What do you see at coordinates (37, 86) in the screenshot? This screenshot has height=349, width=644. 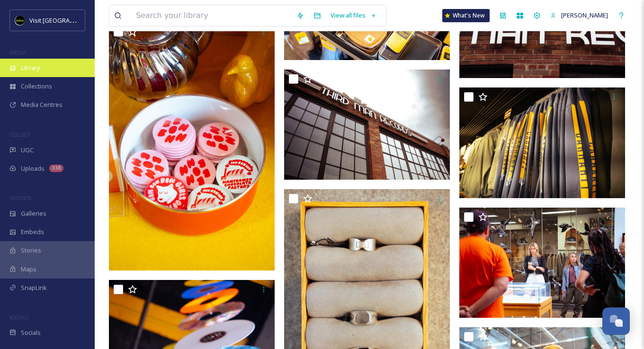 I see `span: Collections` at bounding box center [37, 86].